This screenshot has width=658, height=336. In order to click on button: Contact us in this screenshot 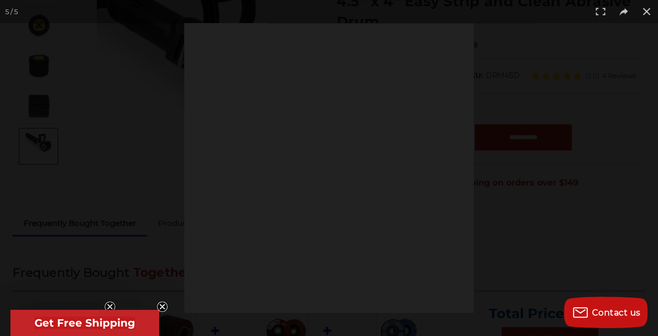, I will do `click(606, 312)`.